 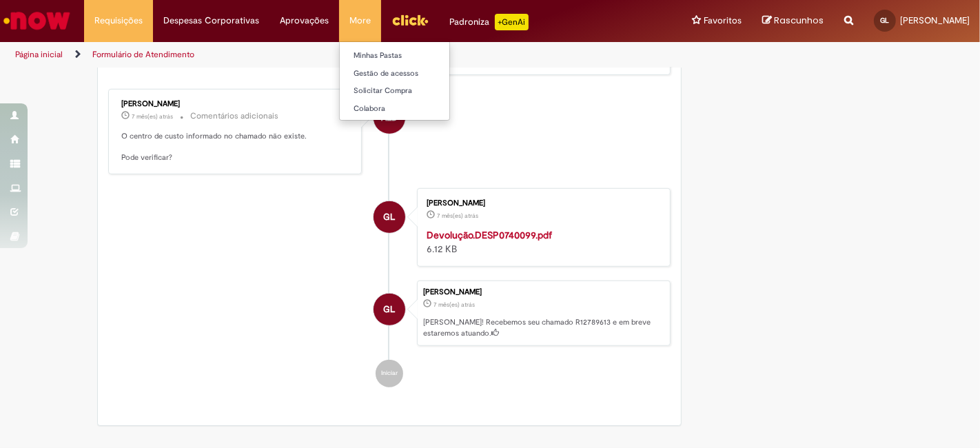 I want to click on strong: Devolução.DESP0740099.pdf, so click(x=490, y=235).